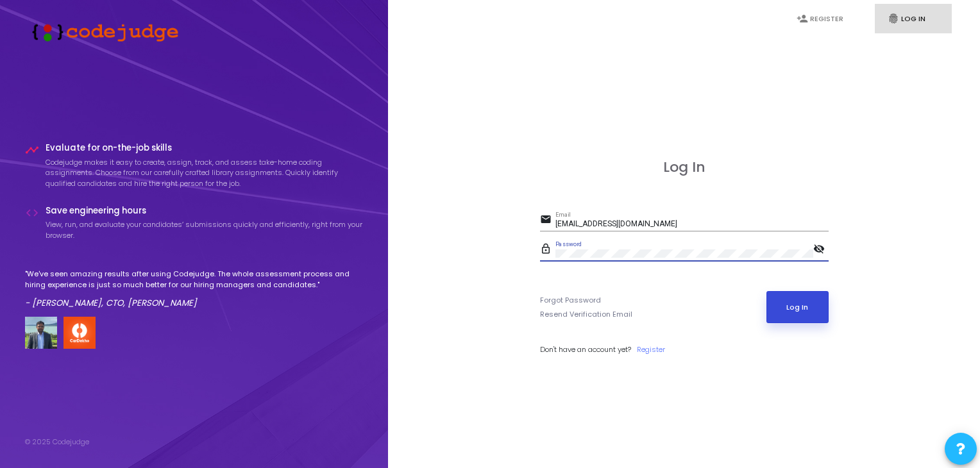  Describe the element at coordinates (32, 213) in the screenshot. I see `i: code` at that location.